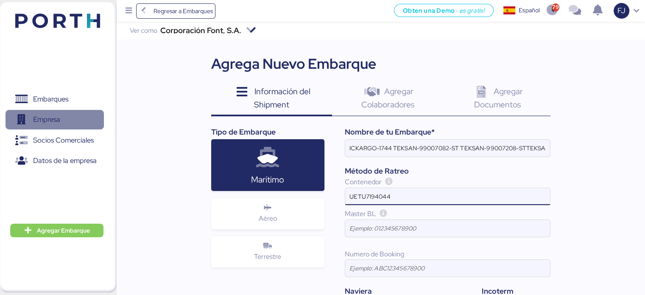 This screenshot has width=645, height=295. I want to click on div: Método de Ratreo, so click(447, 171).